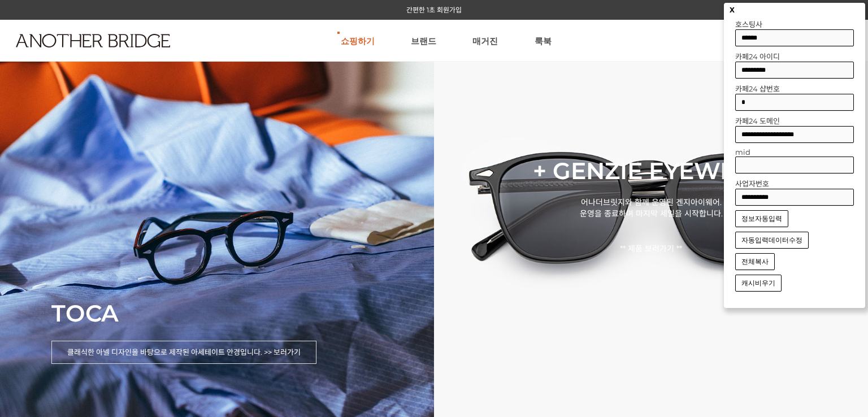 The image size is (868, 417). What do you see at coordinates (184, 313) in the screenshot?
I see `p: TOCA` at bounding box center [184, 313].